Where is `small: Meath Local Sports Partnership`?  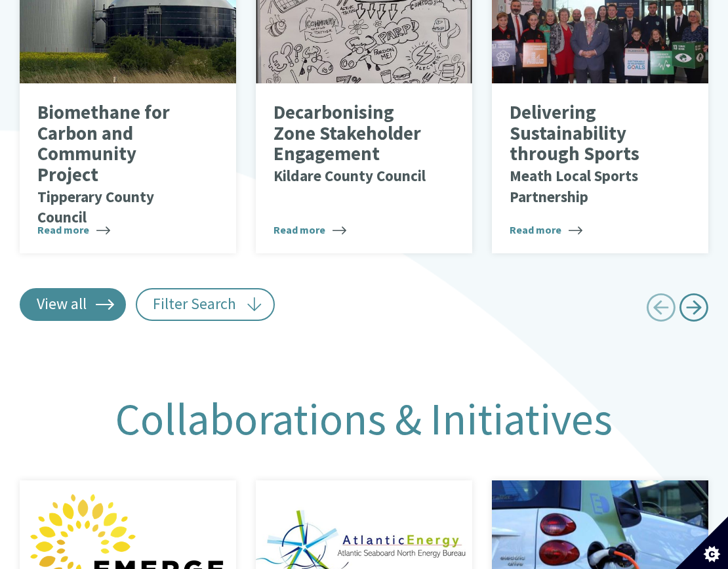 small: Meath Local Sports Partnership is located at coordinates (574, 185).